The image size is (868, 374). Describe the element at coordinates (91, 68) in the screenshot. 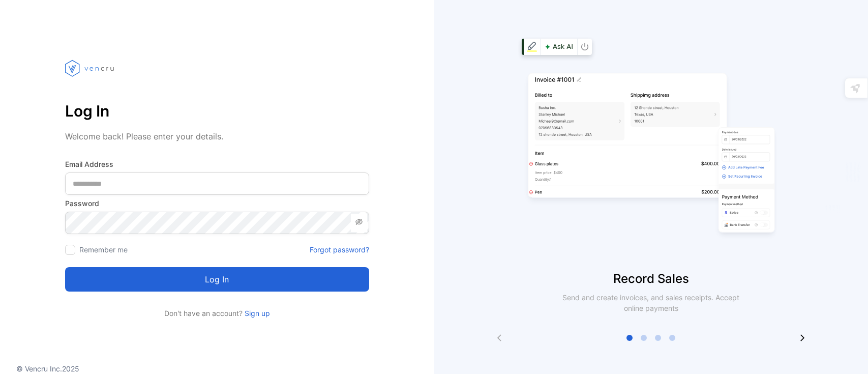

I see `img: vencru logo` at that location.